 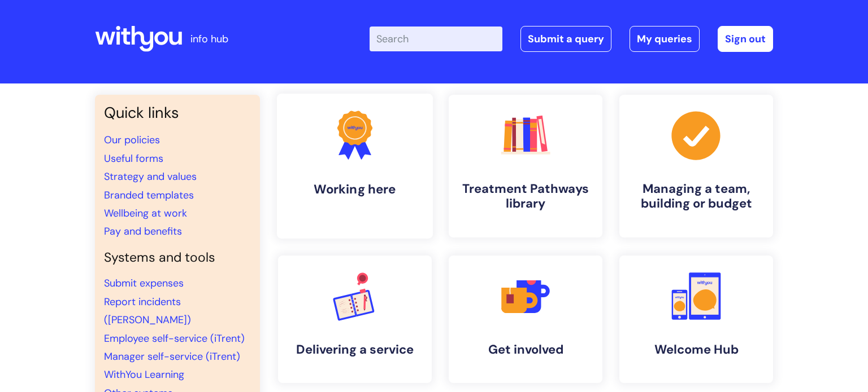 What do you see at coordinates (133, 159) in the screenshot?
I see `a: Useful forms` at bounding box center [133, 159].